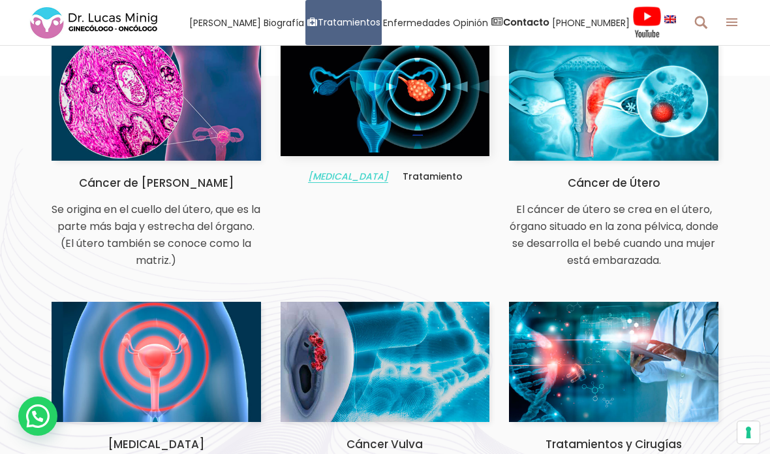 This screenshot has height=454, width=770. What do you see at coordinates (38, 416) in the screenshot?
I see `div: WhatsApp contact` at bounding box center [38, 416].